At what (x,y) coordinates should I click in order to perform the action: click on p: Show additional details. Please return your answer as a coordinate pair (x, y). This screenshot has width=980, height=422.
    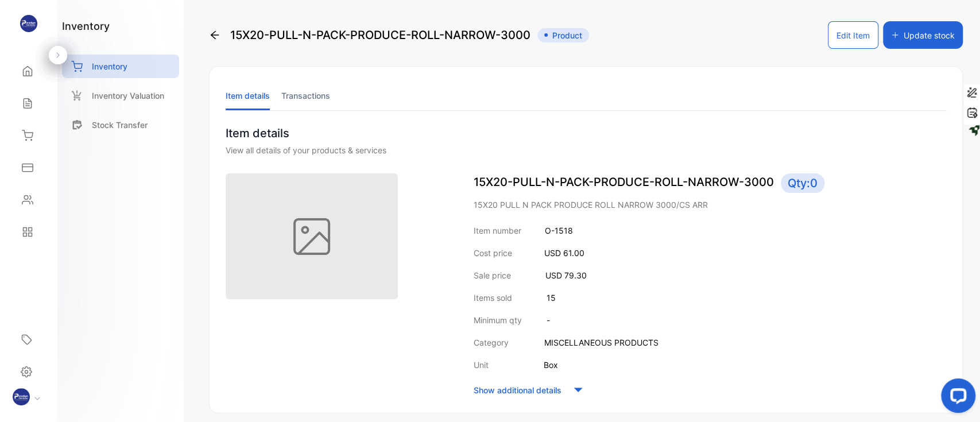
    Looking at the image, I should click on (518, 390).